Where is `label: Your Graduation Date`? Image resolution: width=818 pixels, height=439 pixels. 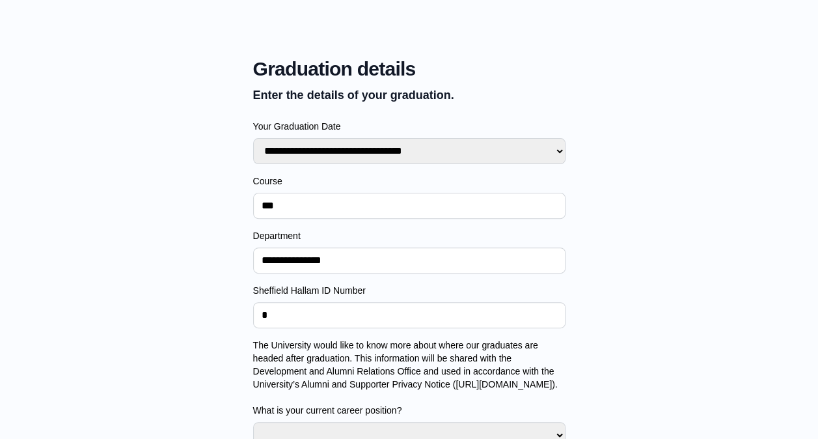 label: Your Graduation Date is located at coordinates (409, 126).